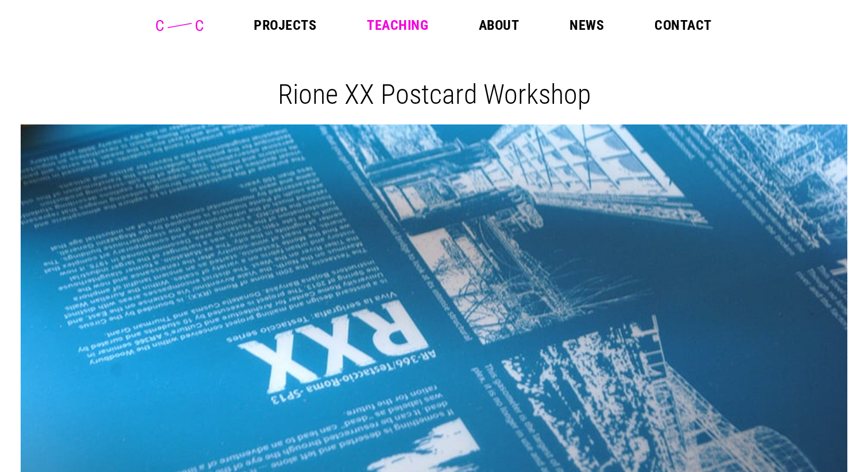 The width and height of the screenshot is (868, 472). I want to click on a: Teaching, so click(397, 25).